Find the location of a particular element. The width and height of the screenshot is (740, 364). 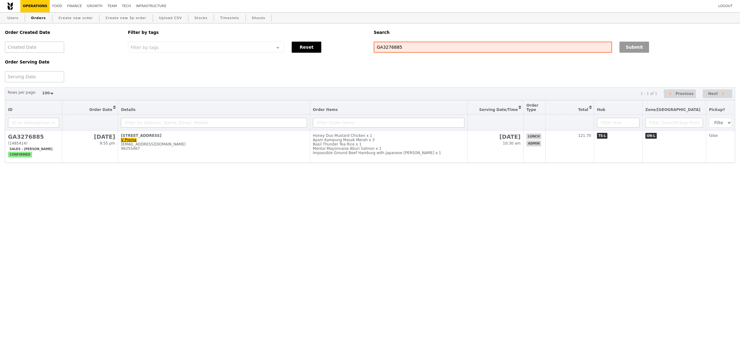

h5: Order Created Date is located at coordinates (63, 32).